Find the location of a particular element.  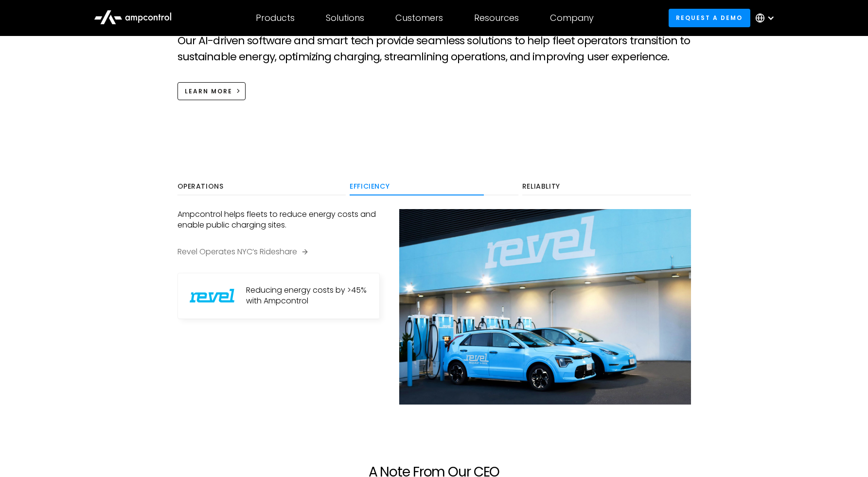

span: O is located at coordinates (182, 41).